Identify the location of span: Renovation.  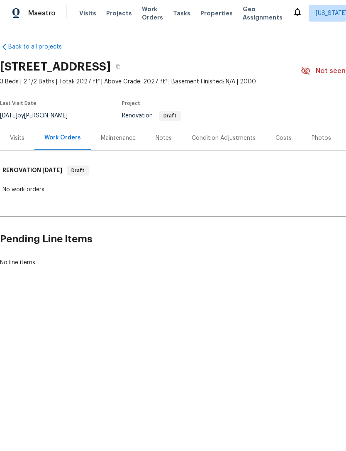
(152, 116).